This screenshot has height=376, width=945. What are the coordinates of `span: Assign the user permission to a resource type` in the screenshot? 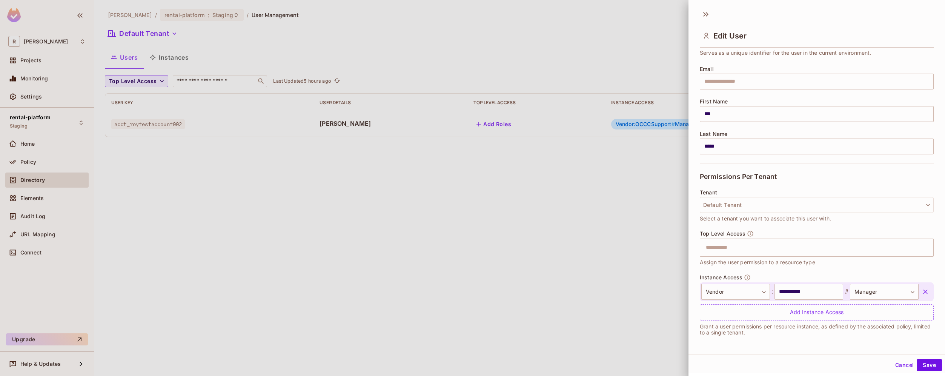 It's located at (758, 262).